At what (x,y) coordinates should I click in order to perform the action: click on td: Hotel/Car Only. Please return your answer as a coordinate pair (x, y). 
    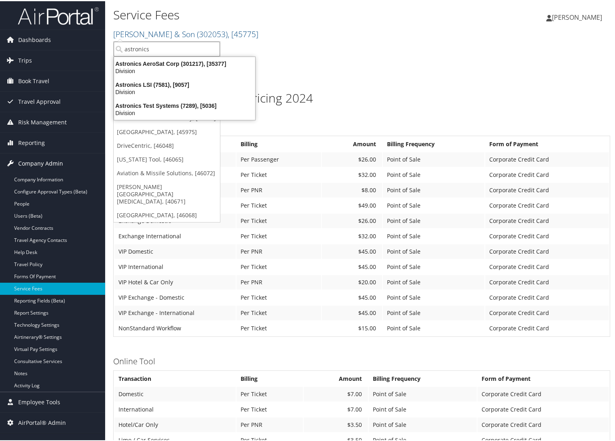
    Looking at the image, I should click on (175, 424).